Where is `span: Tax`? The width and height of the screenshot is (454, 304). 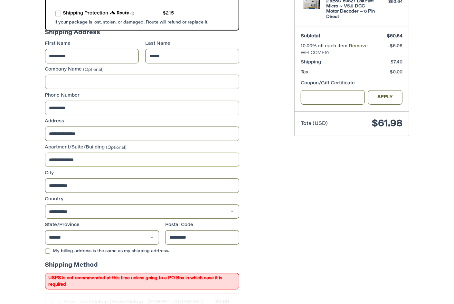
span: Tax is located at coordinates (304, 72).